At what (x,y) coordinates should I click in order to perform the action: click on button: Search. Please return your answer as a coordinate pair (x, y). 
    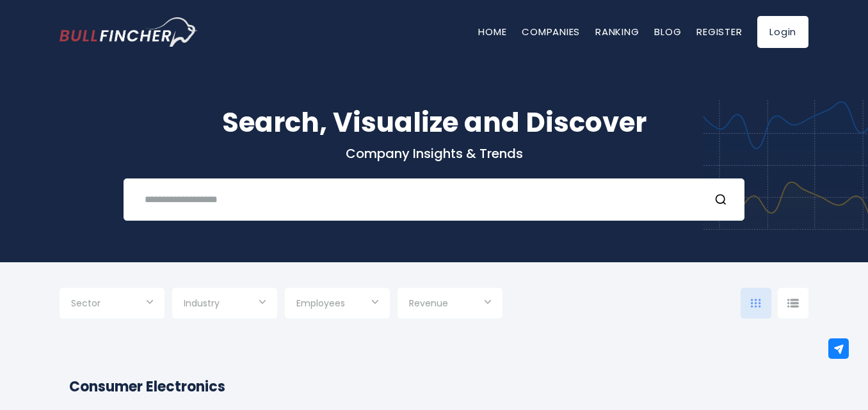
    Looking at the image, I should click on (723, 199).